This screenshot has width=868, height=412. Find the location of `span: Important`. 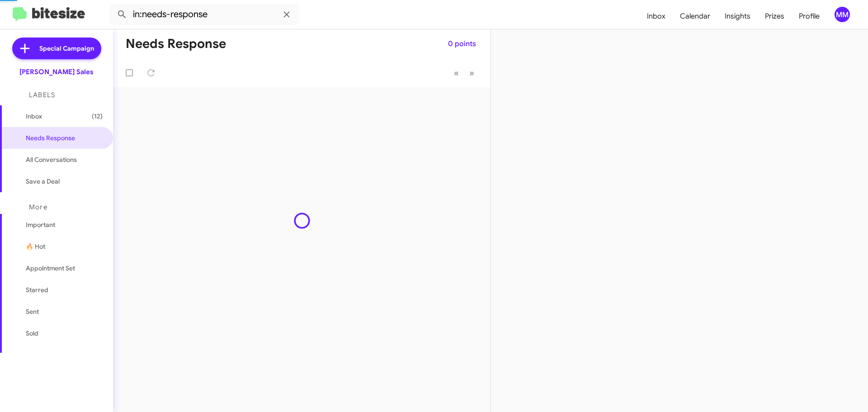

span: Important is located at coordinates (64, 225).